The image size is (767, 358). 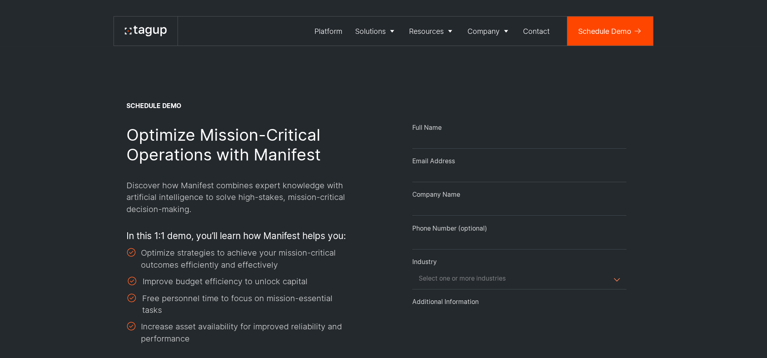 I want to click on div: Optimize strategies to achieve your mission-critical outcomes efficiently and effectively, so click(x=245, y=258).